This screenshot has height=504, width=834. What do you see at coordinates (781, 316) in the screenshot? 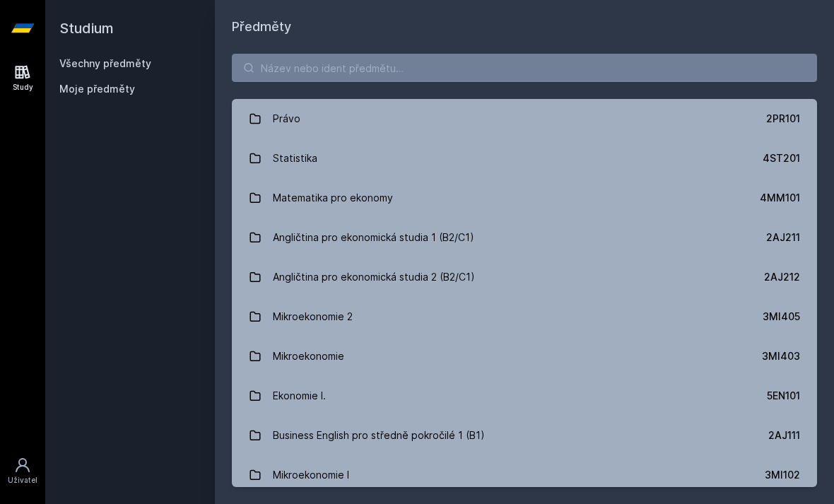
I see `div: 3MI405` at bounding box center [781, 316].